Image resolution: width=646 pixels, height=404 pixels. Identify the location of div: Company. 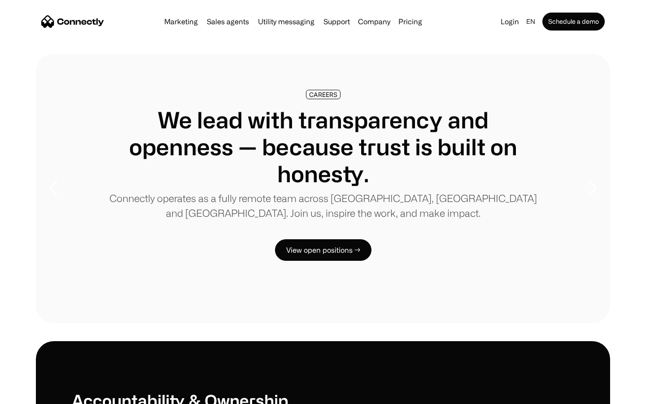
(374, 22).